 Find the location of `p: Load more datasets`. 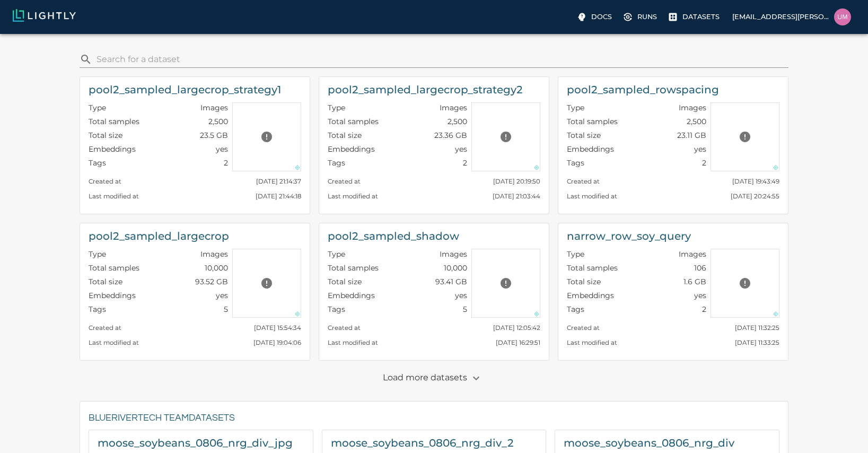

p: Load more datasets is located at coordinates (434, 378).